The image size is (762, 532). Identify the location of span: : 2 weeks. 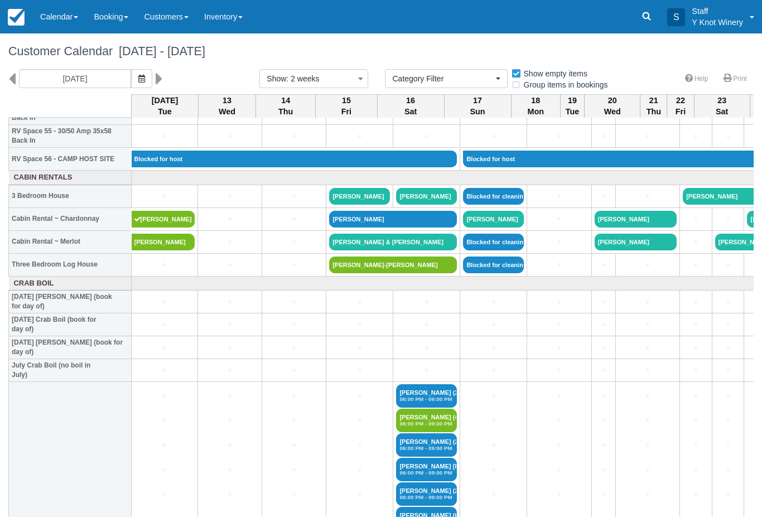
(302, 79).